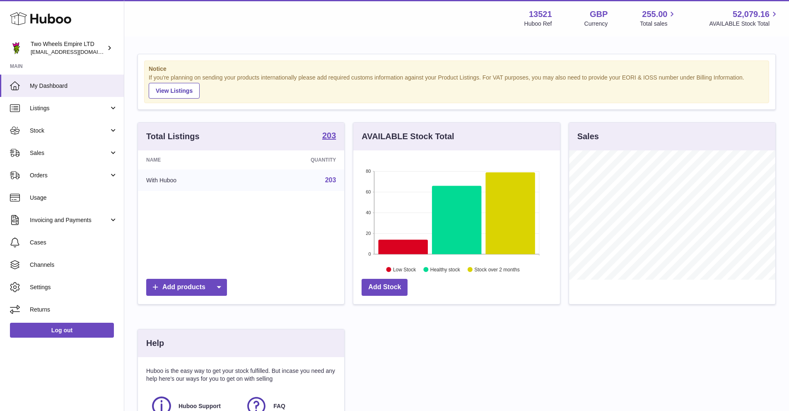 This screenshot has width=789, height=411. Describe the element at coordinates (279, 406) in the screenshot. I see `span: FAQ` at that location.